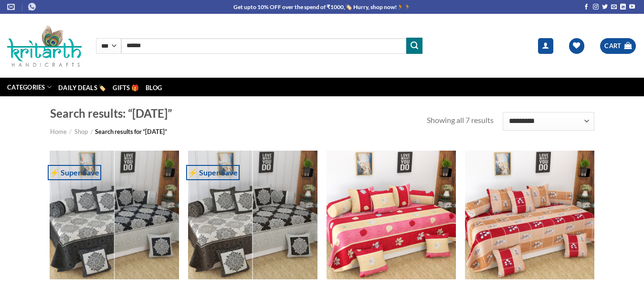 The image size is (644, 286). Describe the element at coordinates (391, 215) in the screenshot. I see `img: diwan sets cotton` at that location.